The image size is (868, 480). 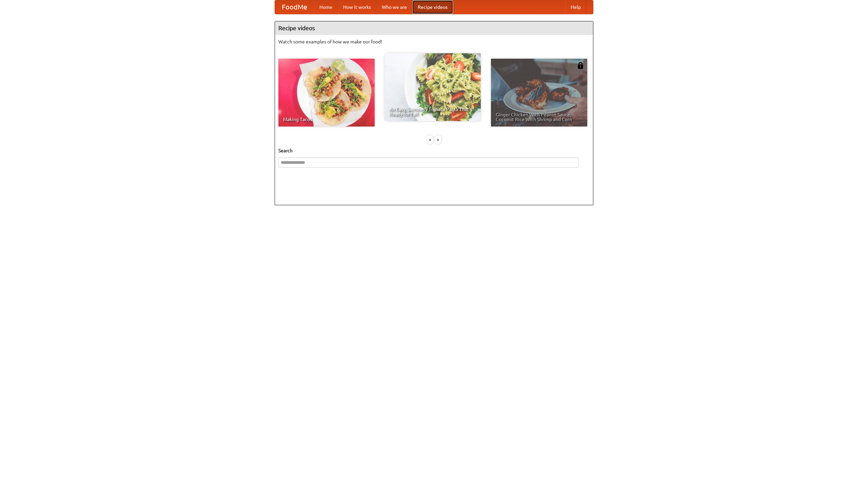 What do you see at coordinates (327, 92) in the screenshot?
I see `a: Making Tacos` at bounding box center [327, 92].